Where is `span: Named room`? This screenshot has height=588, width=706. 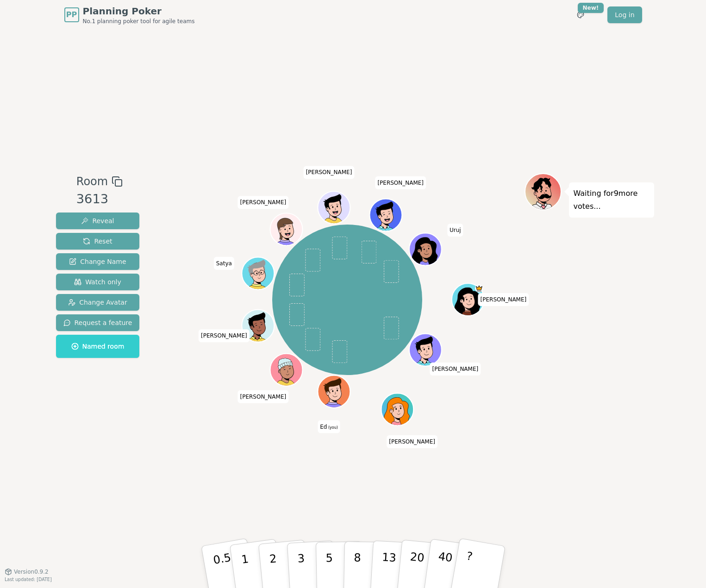
span: Named room is located at coordinates (98, 346).